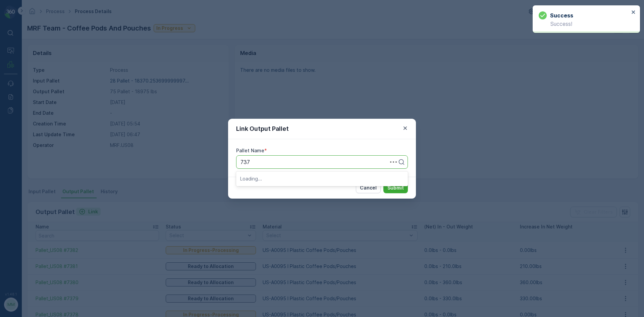 This screenshot has width=644, height=317. I want to click on button: close, so click(634, 12).